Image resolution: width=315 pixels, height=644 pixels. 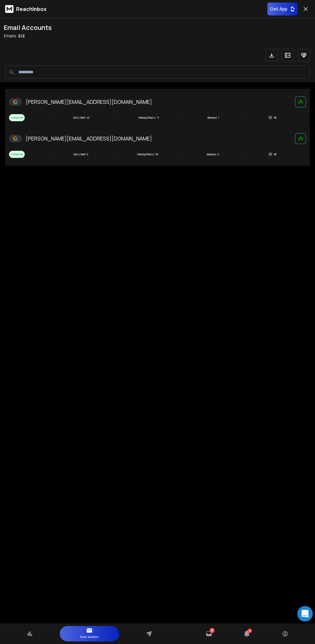 What do you see at coordinates (28, 28) in the screenshot?
I see `h1: Email Accounts` at bounding box center [28, 28].